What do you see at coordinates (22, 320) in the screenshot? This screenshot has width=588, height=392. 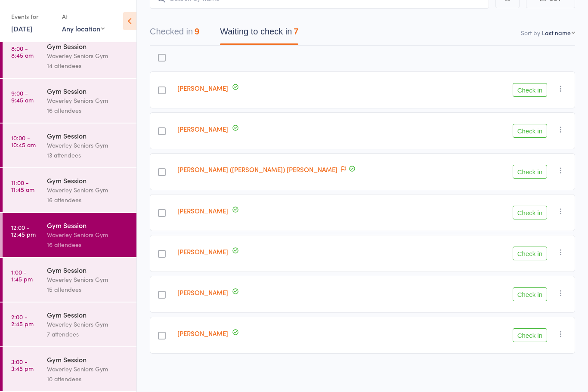 I see `time: 2:00 - 2:45 pm` at bounding box center [22, 320].